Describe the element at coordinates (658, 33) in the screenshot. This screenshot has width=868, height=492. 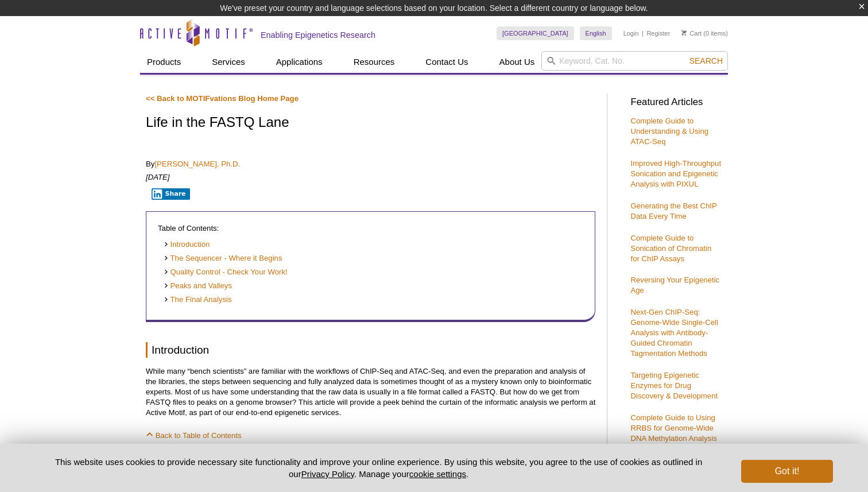
I see `a: Register` at that location.